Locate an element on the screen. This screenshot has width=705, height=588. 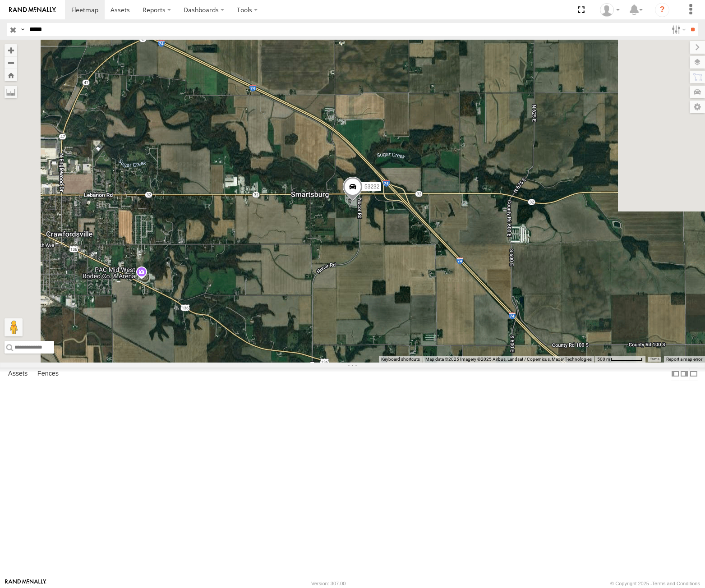
span: 500 m is located at coordinates (604, 359).